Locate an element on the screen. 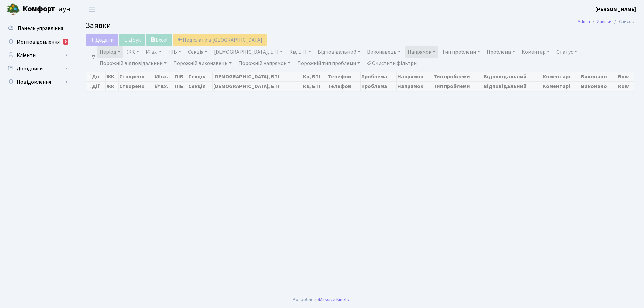  a: Статус is located at coordinates (567, 52).